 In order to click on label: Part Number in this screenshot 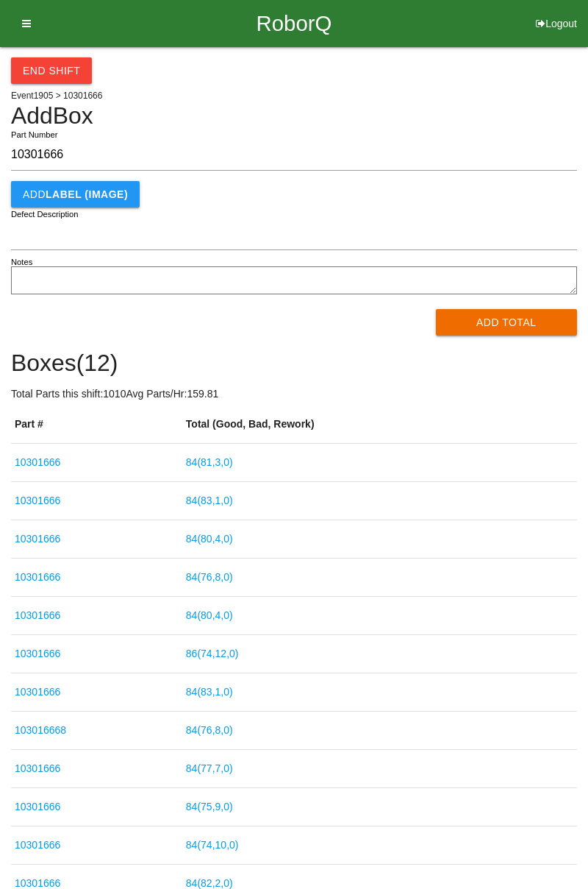, I will do `click(34, 135)`.